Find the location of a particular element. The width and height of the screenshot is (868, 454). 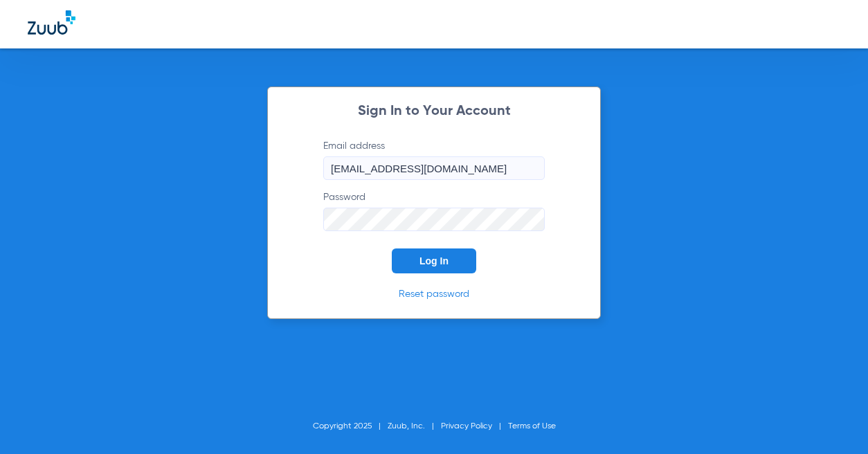

a: Reset password is located at coordinates (434, 294).